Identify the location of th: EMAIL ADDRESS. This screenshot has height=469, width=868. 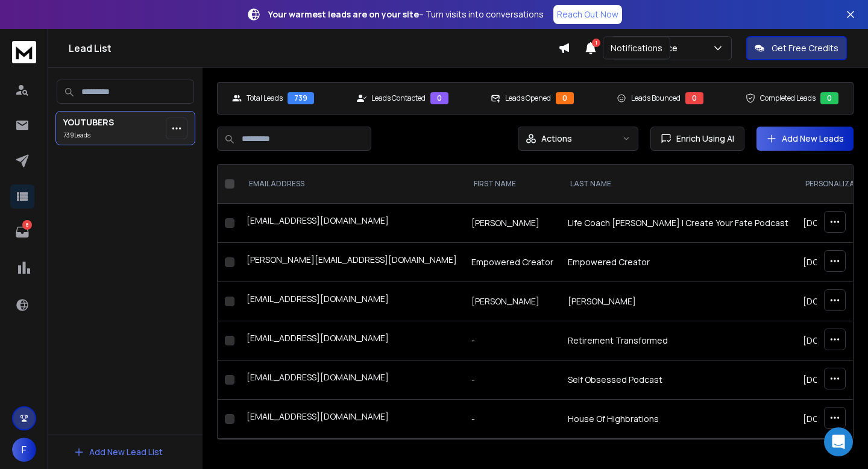
(352, 184).